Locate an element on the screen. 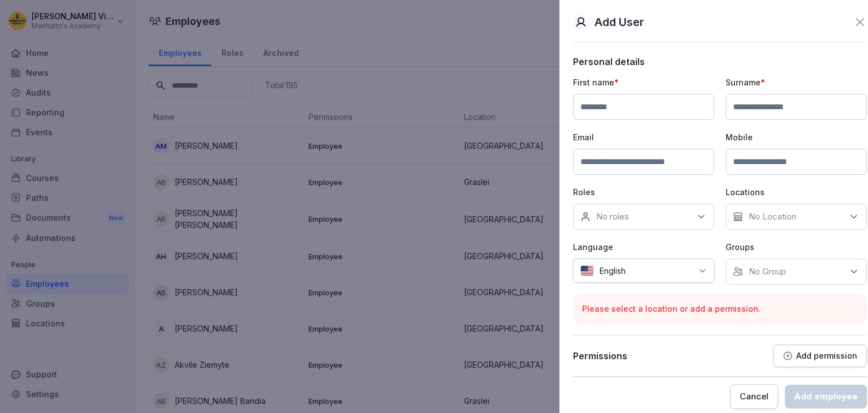 The image size is (868, 413). p: Permissions is located at coordinates (600, 356).